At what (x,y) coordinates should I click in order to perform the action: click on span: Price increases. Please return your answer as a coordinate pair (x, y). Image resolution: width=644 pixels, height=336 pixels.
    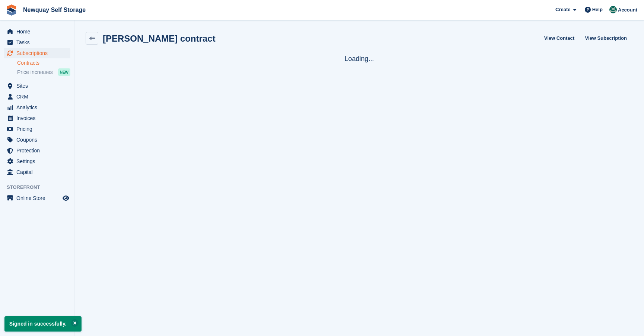
    Looking at the image, I should click on (35, 72).